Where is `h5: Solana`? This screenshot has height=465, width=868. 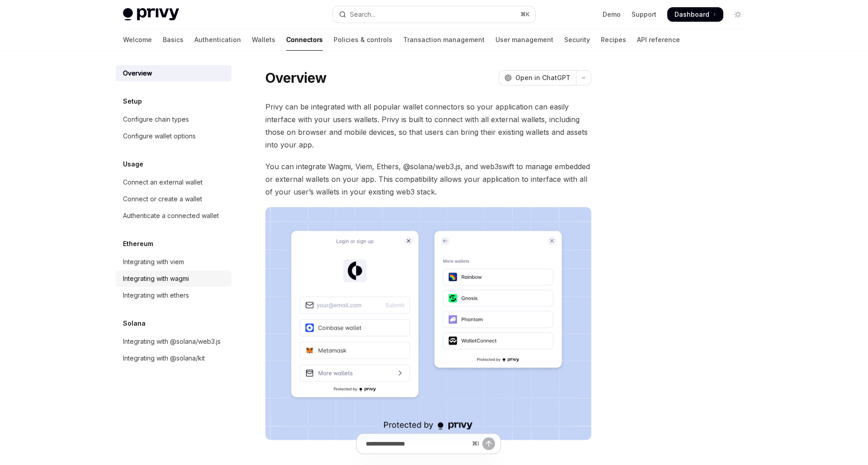
h5: Solana is located at coordinates (134, 324).